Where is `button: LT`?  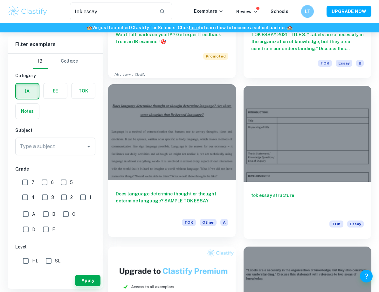 button: LT is located at coordinates (307, 11).